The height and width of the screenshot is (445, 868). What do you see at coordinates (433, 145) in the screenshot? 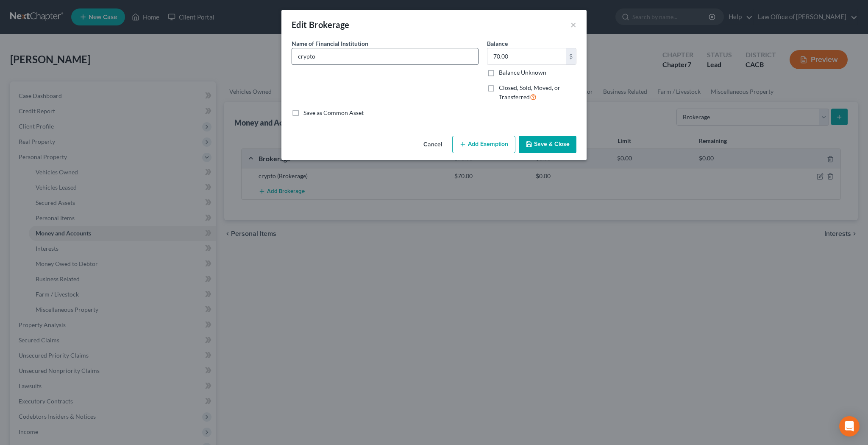
I see `button: Cancel` at bounding box center [433, 145].